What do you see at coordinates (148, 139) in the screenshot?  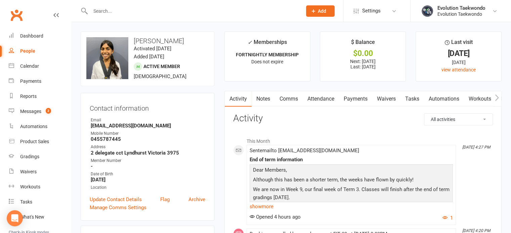 I see `strong: 0455787445` at bounding box center [148, 139].